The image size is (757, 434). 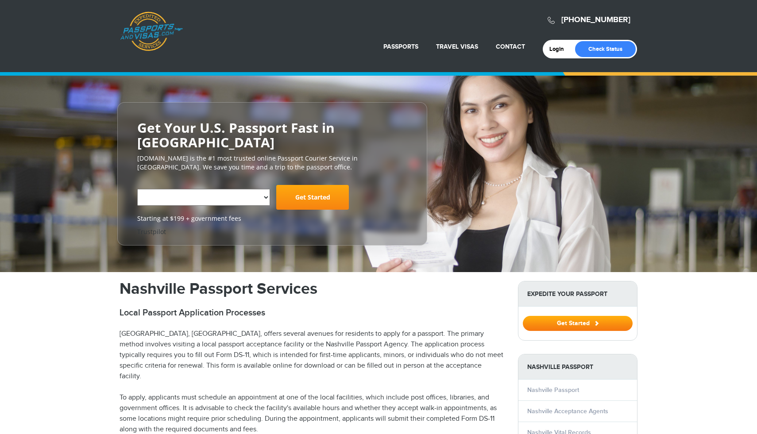 What do you see at coordinates (568, 411) in the screenshot?
I see `a: Nashville Acceptance Agents` at bounding box center [568, 411].